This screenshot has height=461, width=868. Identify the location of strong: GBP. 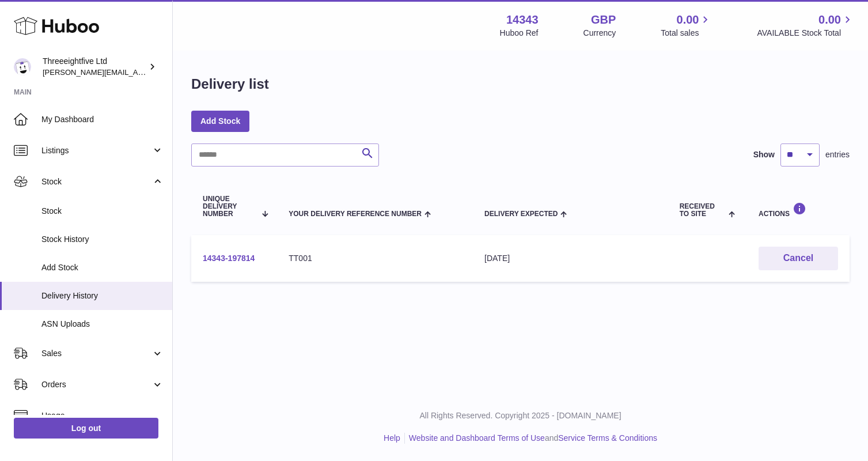
(603, 20).